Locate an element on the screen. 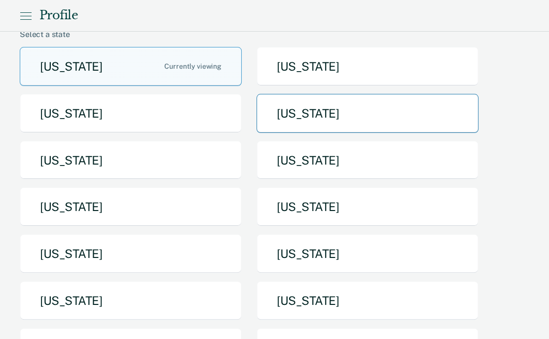 The height and width of the screenshot is (339, 549). div: Select a state is located at coordinates (274, 34).